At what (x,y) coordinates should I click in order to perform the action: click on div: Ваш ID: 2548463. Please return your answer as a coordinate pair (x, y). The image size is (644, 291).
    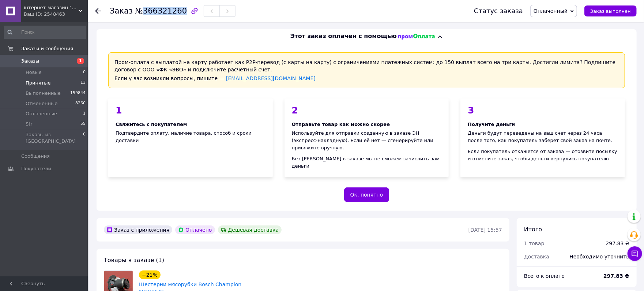
    Looking at the image, I should click on (56, 15).